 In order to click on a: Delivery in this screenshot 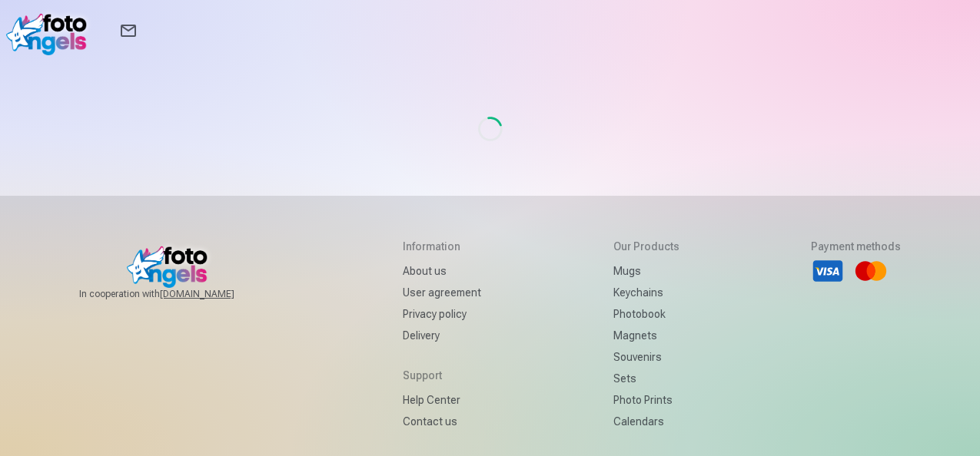, I will do `click(442, 335)`.